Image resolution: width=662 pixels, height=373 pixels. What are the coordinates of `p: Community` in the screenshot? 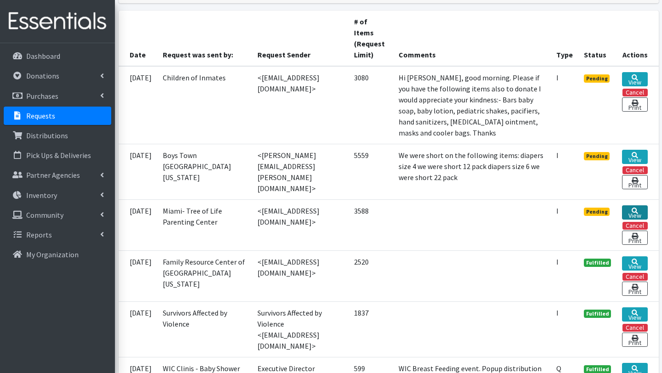 It's located at (45, 215).